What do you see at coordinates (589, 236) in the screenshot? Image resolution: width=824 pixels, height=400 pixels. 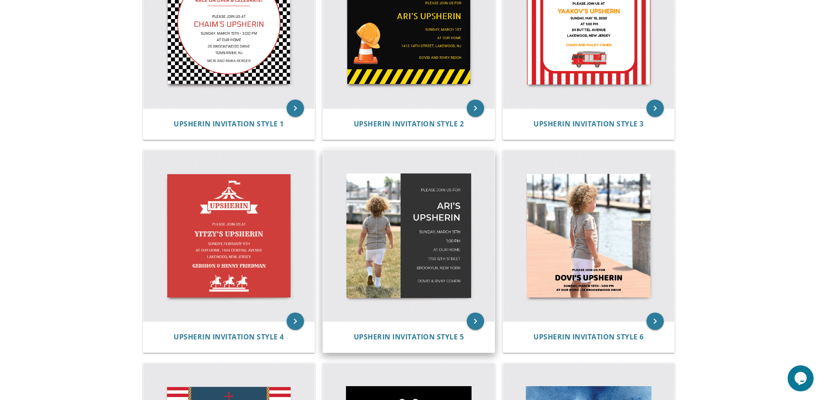 I see `img: Upsherin Invitation Style 6` at bounding box center [589, 236].